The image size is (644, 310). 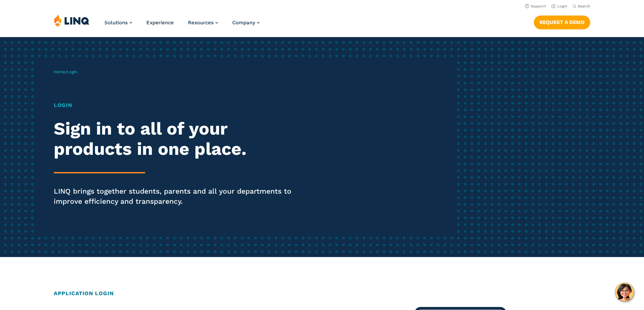 What do you see at coordinates (584, 6) in the screenshot?
I see `span: Search` at bounding box center [584, 6].